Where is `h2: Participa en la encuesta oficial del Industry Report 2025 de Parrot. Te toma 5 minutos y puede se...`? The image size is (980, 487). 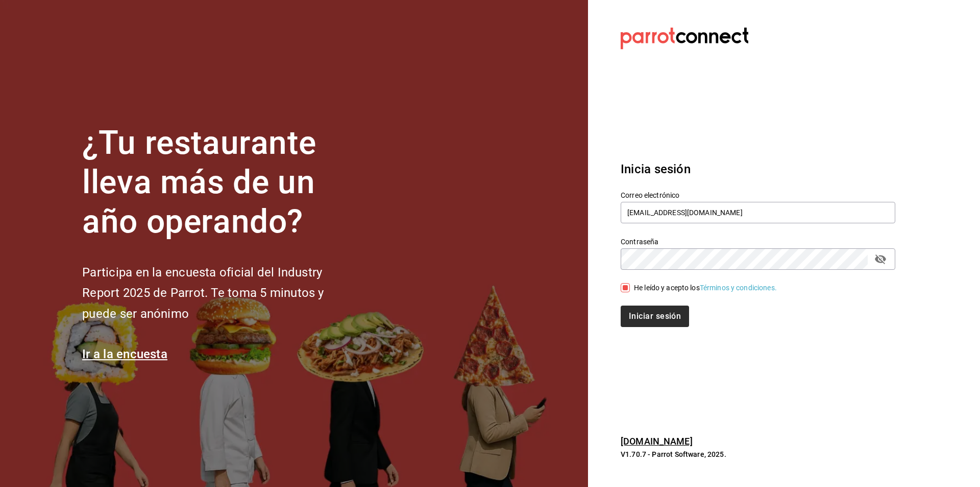
h2: Participa en la encuesta oficial del Industry Report 2025 de Parrot. Te toma 5 minutos y puede se... is located at coordinates (220, 293).